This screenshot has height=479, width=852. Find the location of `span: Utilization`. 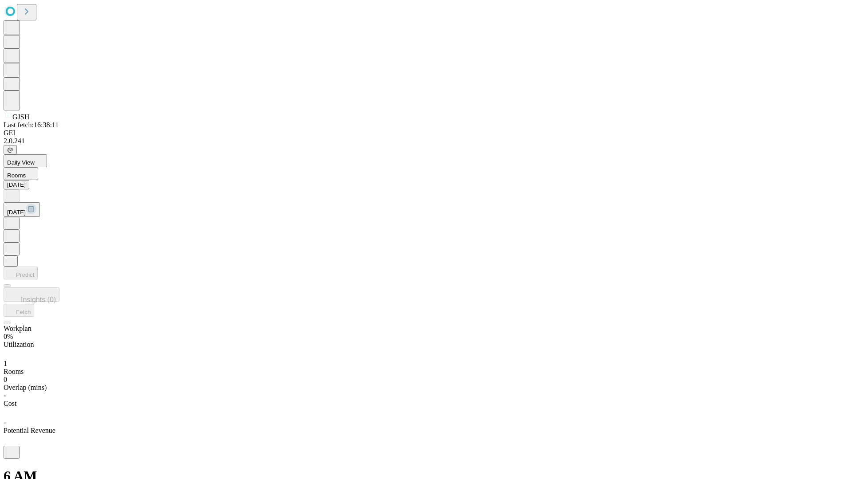

span: Utilization is located at coordinates (19, 344).